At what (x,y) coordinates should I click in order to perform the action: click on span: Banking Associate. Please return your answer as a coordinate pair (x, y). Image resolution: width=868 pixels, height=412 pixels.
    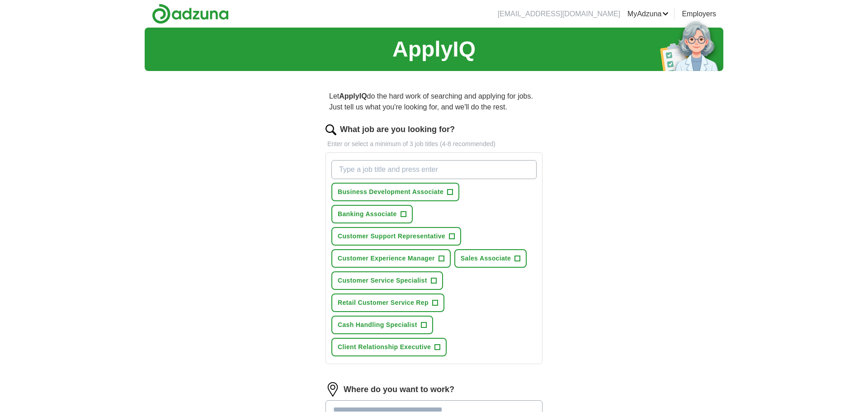
    Looking at the image, I should click on (367, 214).